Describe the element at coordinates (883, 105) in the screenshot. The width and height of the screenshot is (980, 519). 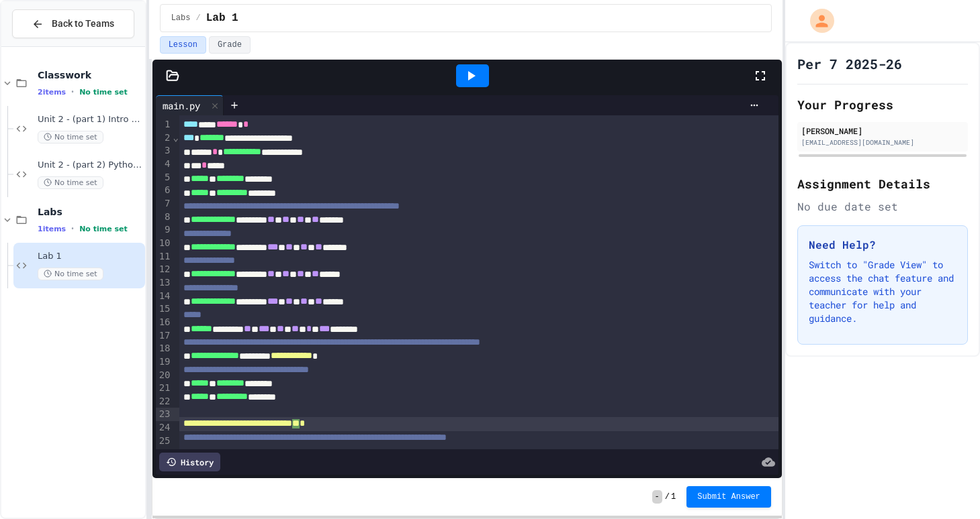
I see `h2: Your Progress` at that location.